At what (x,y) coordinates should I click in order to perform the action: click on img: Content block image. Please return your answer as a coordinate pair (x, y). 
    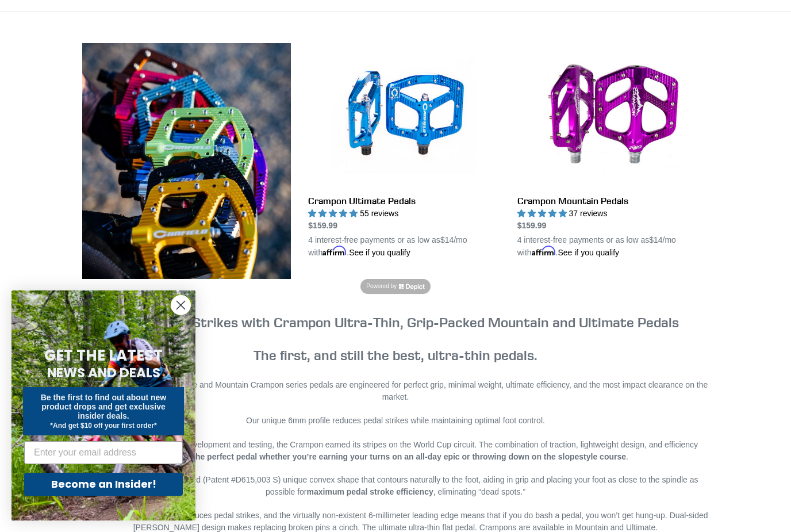
    Looking at the image, I should click on (186, 161).